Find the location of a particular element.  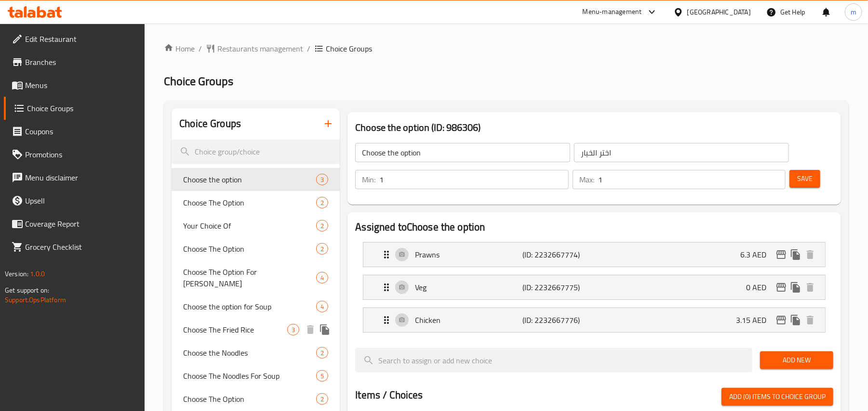

span: Choose The Noodles For Soup is located at coordinates (250, 376).